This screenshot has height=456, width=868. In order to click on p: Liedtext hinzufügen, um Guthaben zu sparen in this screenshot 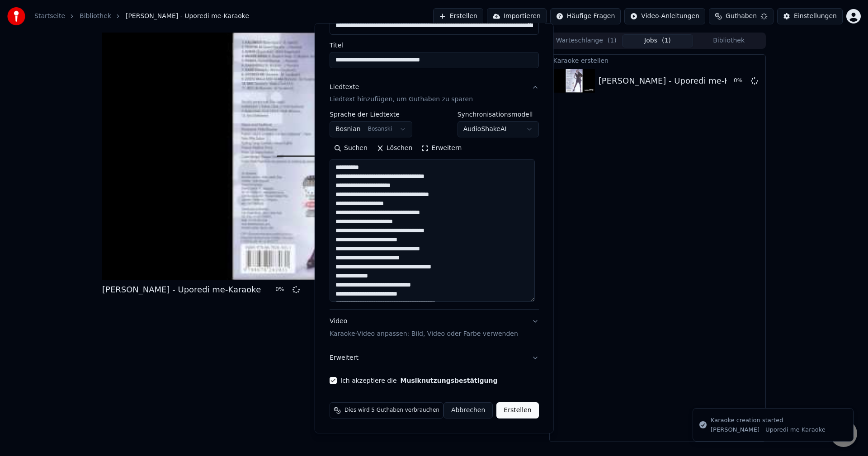, I will do `click(401, 99)`.